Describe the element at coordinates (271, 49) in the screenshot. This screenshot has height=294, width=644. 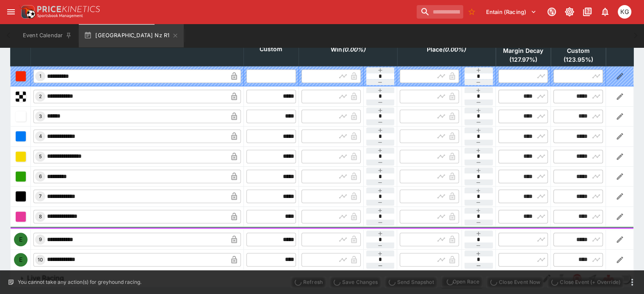
I see `th: Custom` at that location.